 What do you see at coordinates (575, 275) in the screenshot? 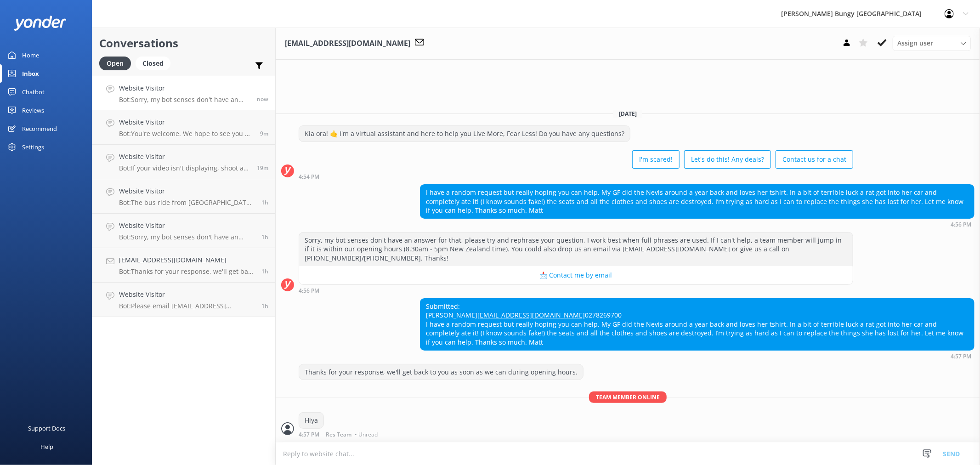
I see `button: 📩 Contact me by email` at bounding box center [575, 275].